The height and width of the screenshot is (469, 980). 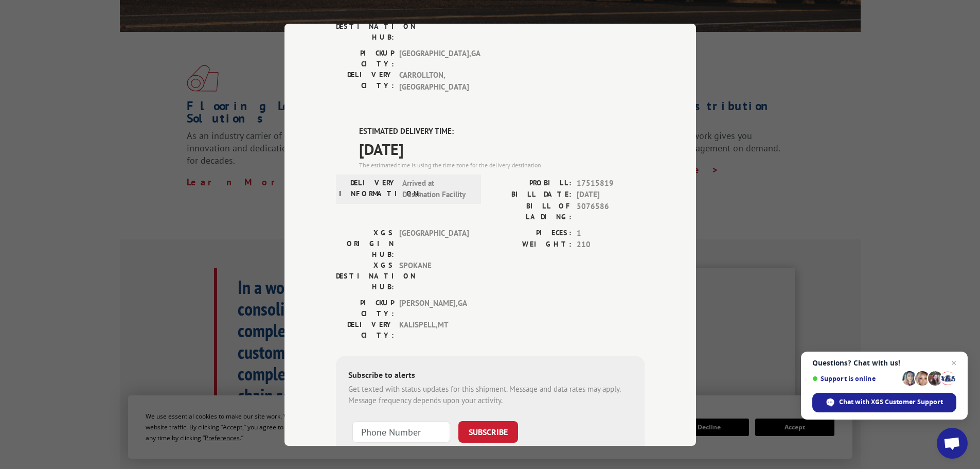 What do you see at coordinates (954, 363) in the screenshot?
I see `span: Close chat` at bounding box center [954, 363].